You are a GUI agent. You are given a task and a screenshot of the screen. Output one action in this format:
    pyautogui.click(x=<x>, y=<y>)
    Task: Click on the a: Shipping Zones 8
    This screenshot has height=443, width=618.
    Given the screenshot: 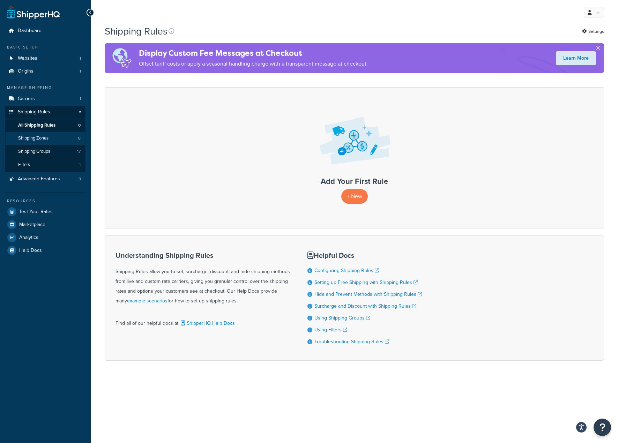 What is the action you would take?
    pyautogui.click(x=45, y=138)
    